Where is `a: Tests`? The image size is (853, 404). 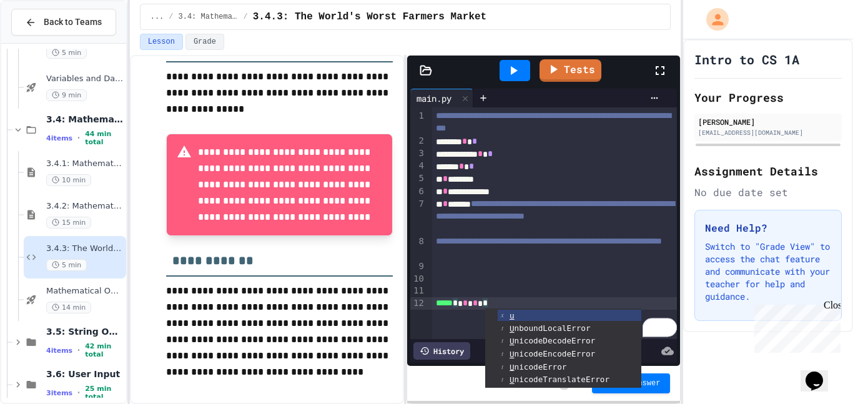 a: Tests is located at coordinates (570, 71).